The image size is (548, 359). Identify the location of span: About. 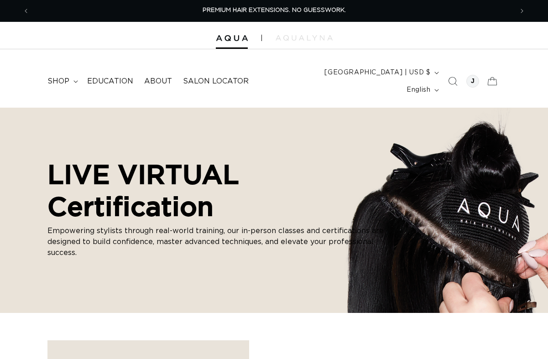
(158, 81).